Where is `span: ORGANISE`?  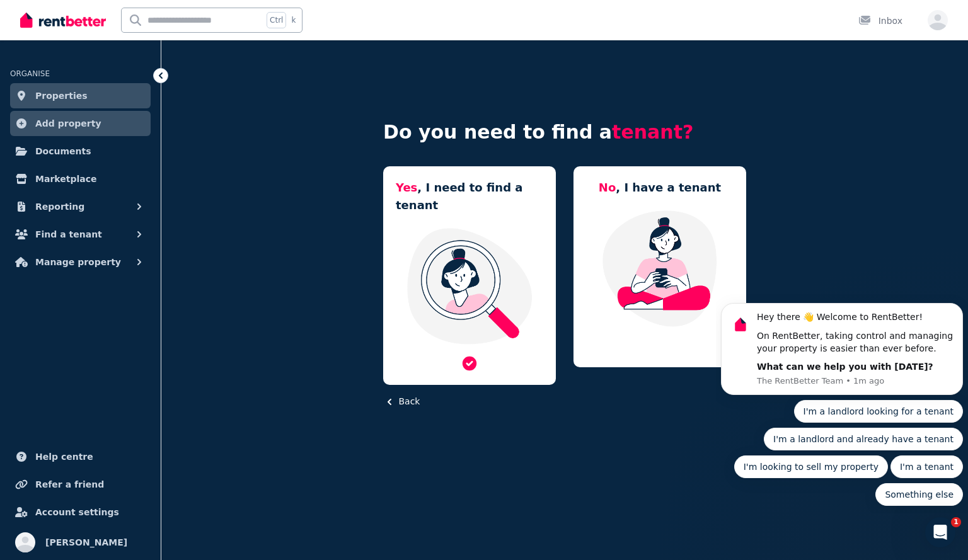
span: ORGANISE is located at coordinates (30, 74).